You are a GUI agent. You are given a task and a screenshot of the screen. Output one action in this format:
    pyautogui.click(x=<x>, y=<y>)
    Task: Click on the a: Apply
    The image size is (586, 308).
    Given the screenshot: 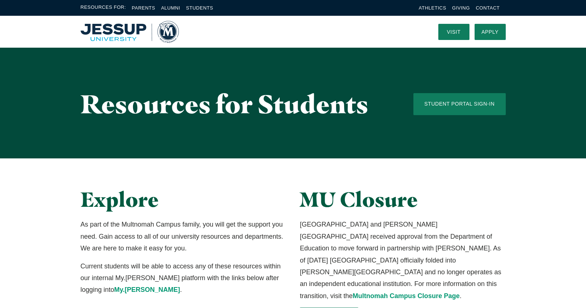 What is the action you would take?
    pyautogui.click(x=490, y=32)
    